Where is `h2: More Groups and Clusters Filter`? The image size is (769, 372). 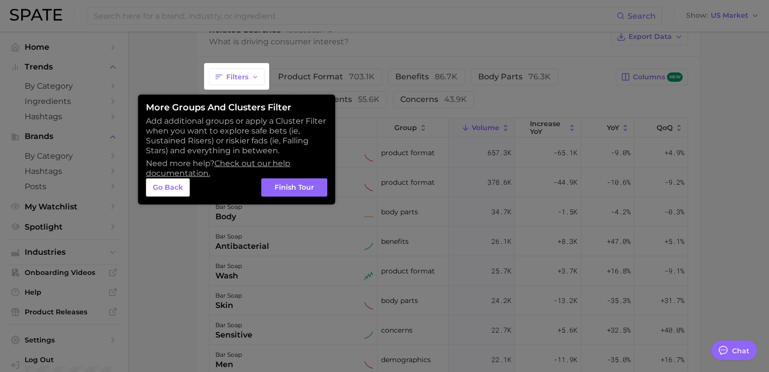 h2: More Groups and Clusters Filter is located at coordinates (237, 108).